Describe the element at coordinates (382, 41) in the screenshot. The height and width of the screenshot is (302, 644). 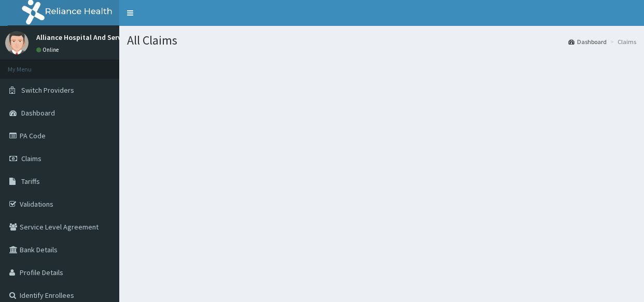
I see `h1: All Claims` at that location.